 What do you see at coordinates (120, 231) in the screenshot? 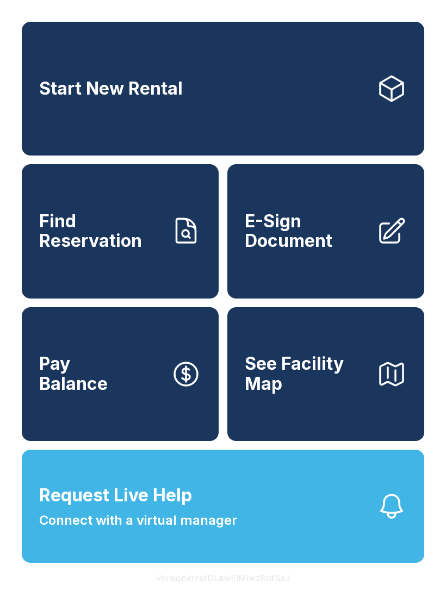
I see `a: Find Reservation` at bounding box center [120, 231].